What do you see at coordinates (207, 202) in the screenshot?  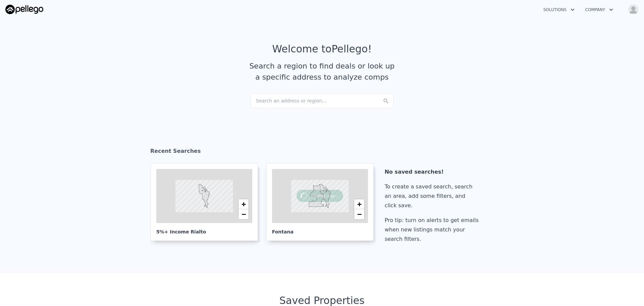 I see `a: 5%+ Income Rialto` at bounding box center [207, 202].